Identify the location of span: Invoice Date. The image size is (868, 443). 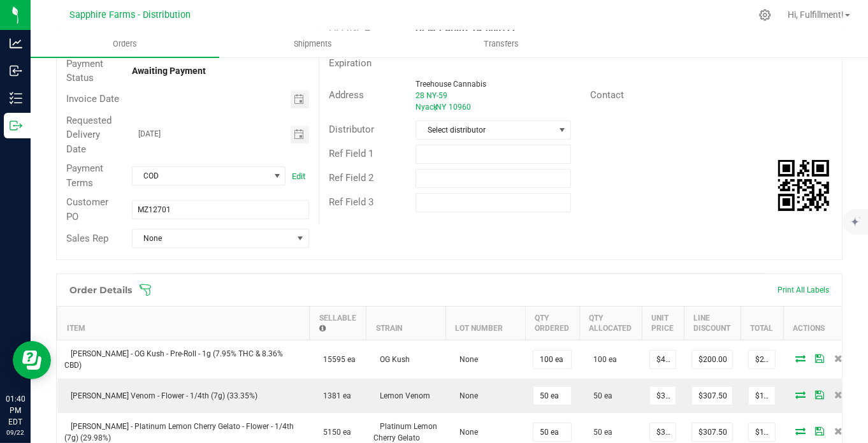
(92, 99).